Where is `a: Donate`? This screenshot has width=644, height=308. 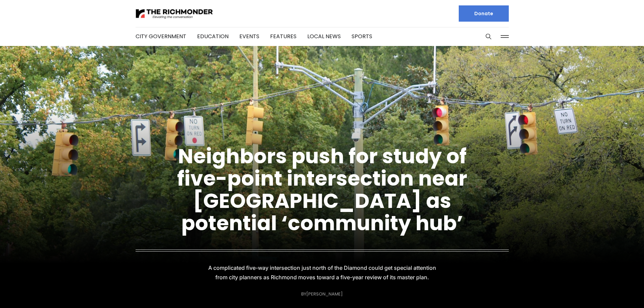
a: Donate is located at coordinates (484, 13).